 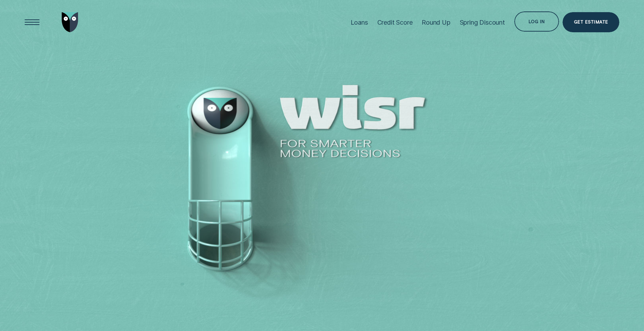 I want to click on div: Spring Discount, so click(x=482, y=22).